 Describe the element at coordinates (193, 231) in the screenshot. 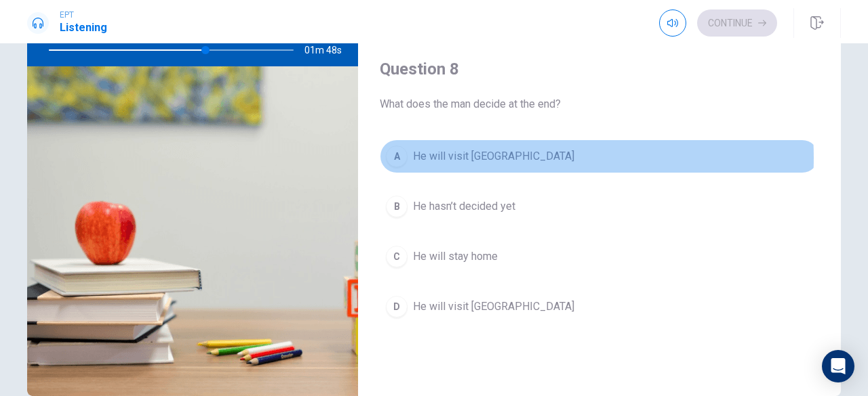

I see `img: Choosing a Vacation Destination` at that location.